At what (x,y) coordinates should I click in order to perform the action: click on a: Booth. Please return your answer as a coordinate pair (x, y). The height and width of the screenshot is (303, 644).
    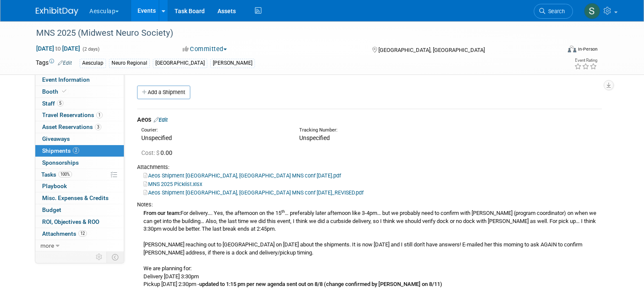
    Looking at the image, I should click on (80, 92).